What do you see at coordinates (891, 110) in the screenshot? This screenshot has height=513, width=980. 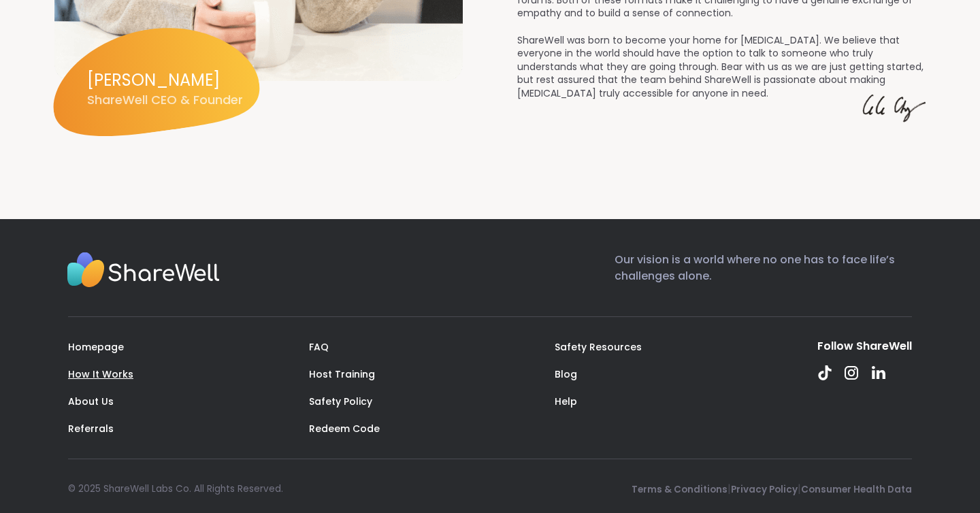 I see `img: CeCe Signature` at bounding box center [891, 110].